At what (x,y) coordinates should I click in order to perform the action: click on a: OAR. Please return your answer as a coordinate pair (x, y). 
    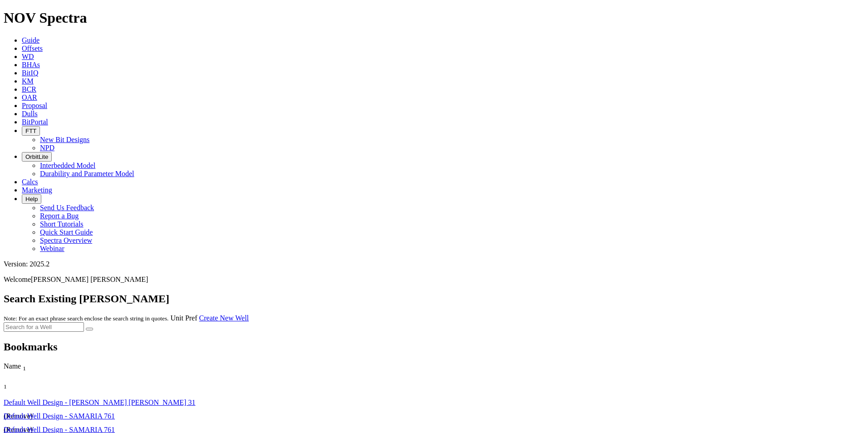
    Looking at the image, I should click on (29, 97).